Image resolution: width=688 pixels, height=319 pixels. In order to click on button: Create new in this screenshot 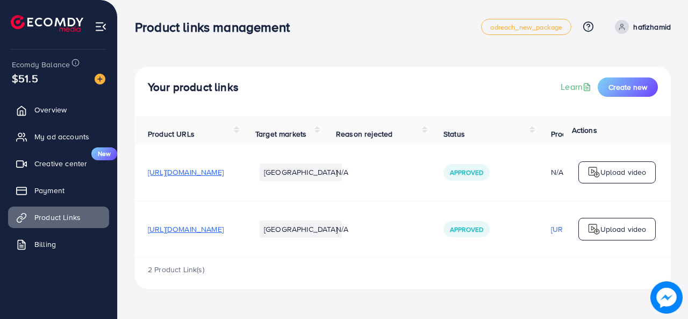, I will do `click(627, 87)`.